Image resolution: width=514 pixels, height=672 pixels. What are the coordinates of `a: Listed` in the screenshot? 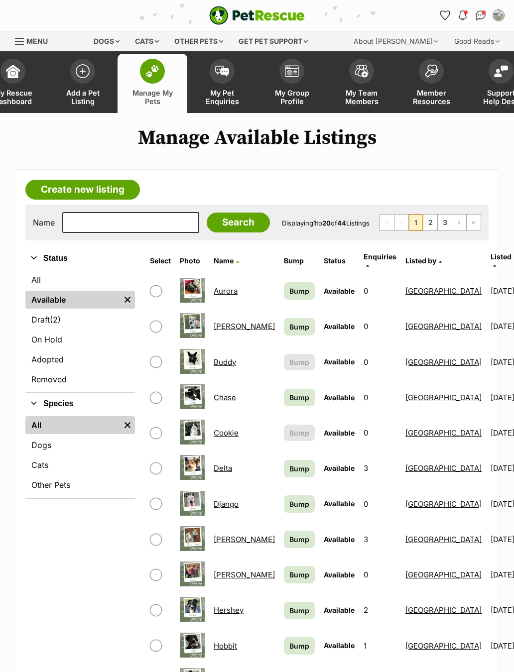 It's located at (501, 260).